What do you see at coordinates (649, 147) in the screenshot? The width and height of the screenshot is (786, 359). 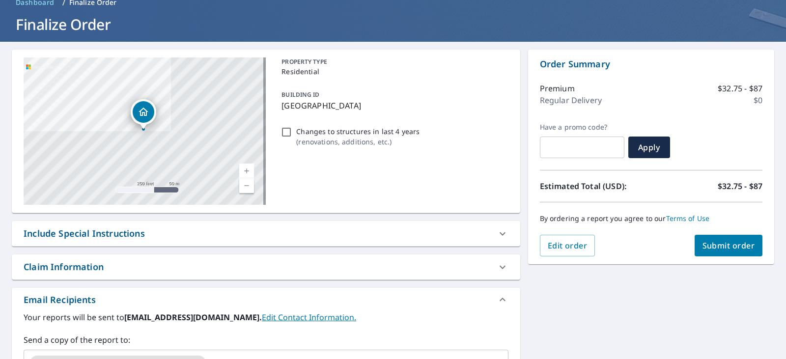 I see `button: Apply` at bounding box center [649, 147].